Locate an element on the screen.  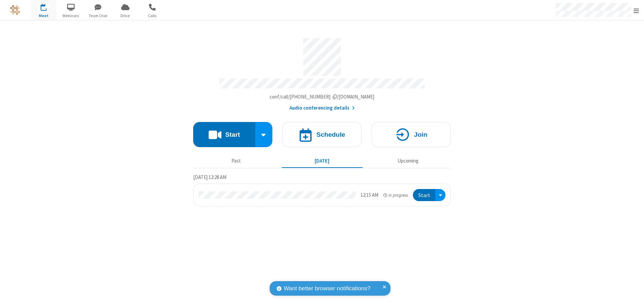
button: Join is located at coordinates (411, 134).